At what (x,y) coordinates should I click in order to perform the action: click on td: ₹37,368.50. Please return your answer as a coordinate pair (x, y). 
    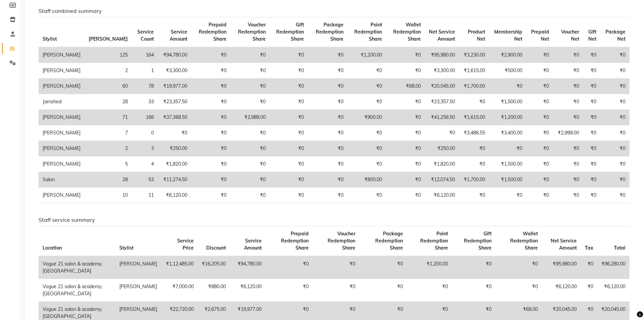
    Looking at the image, I should click on (174, 118).